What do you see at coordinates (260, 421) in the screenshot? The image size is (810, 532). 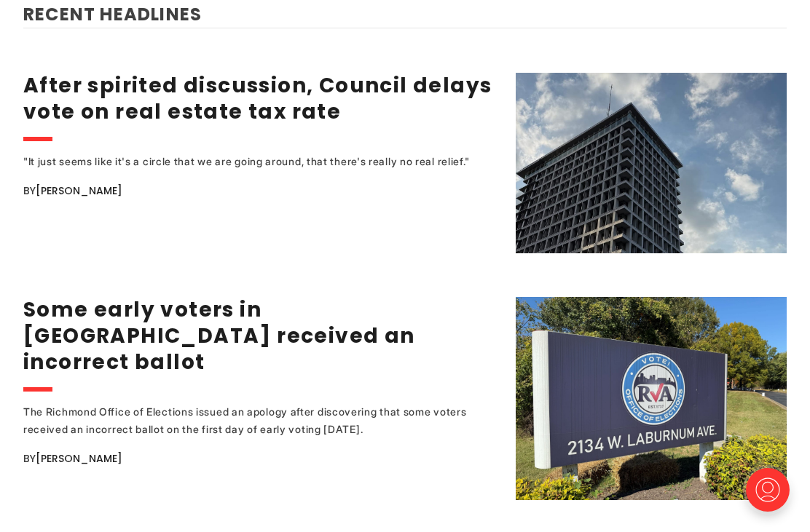 I see `div: The Richmond Office of Elections issued an apology after discovering that some voters received an...` at bounding box center [260, 421].